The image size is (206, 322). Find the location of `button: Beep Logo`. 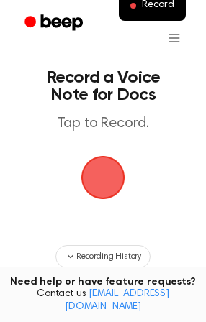

button: Beep Logo is located at coordinates (103, 177).